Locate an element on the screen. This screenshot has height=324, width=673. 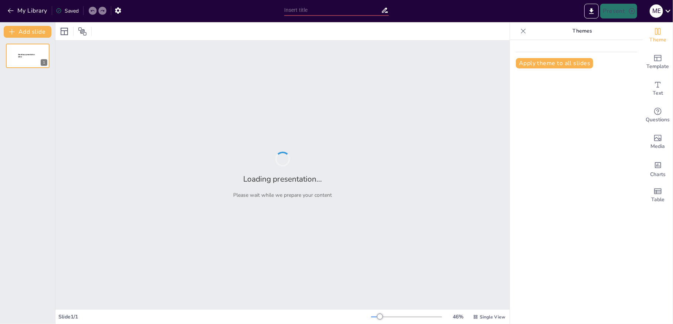
span: Charts is located at coordinates (657, 174).